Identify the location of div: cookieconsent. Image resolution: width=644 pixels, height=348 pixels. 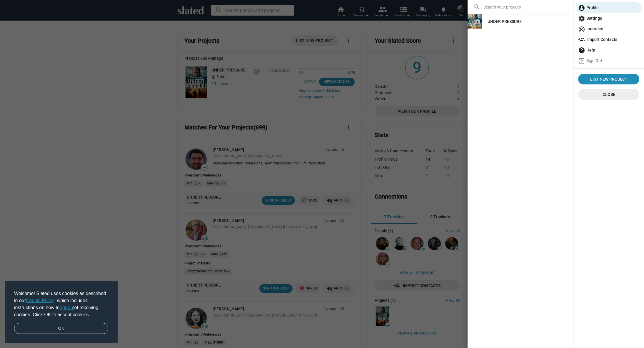
(61, 312).